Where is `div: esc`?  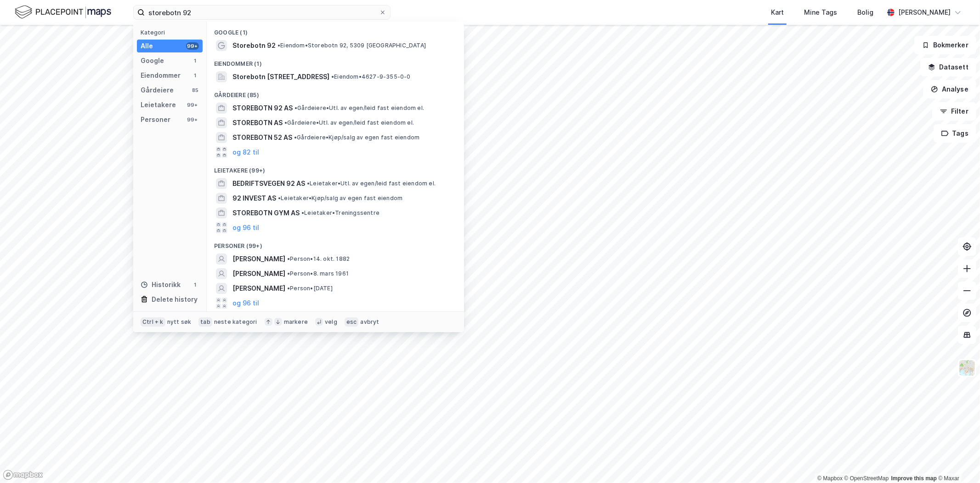 div: esc is located at coordinates (351, 322).